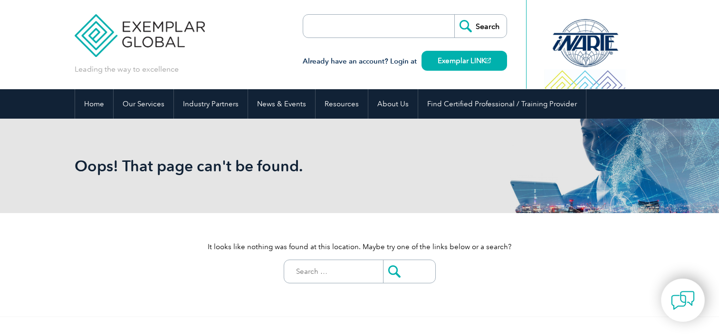  I want to click on a: Find Certified Professional / Training Provider, so click(502, 104).